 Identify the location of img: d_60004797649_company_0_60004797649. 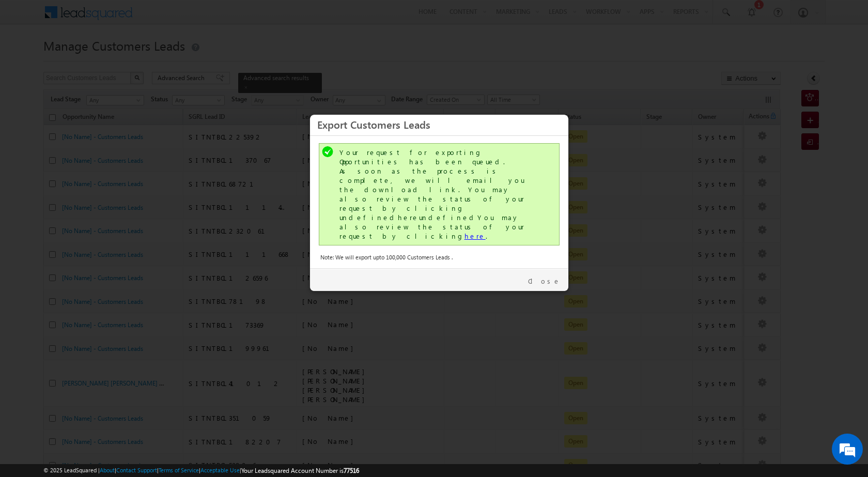
(30, 61).